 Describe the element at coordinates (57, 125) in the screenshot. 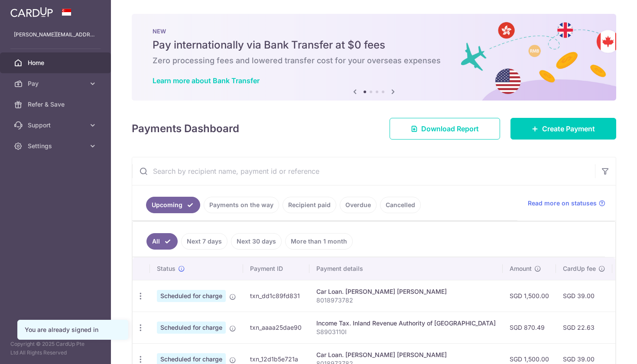

I see `span: Support` at that location.